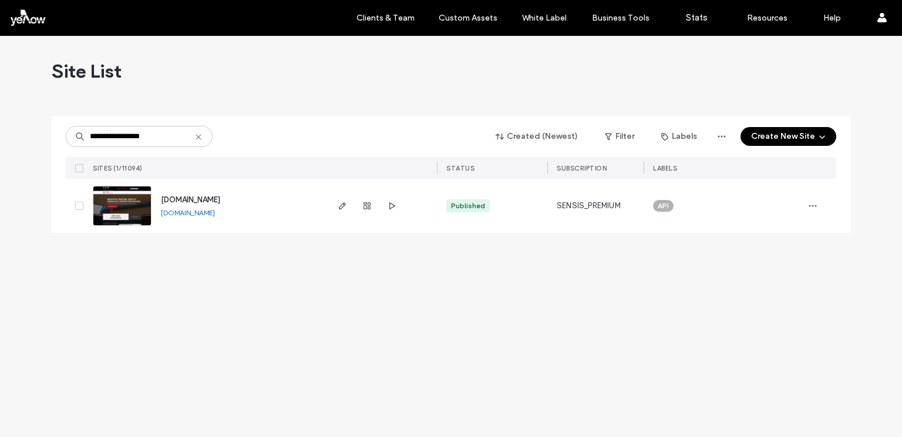 The height and width of the screenshot is (437, 902). Describe the element at coordinates (665, 168) in the screenshot. I see `span: LABELS` at that location.